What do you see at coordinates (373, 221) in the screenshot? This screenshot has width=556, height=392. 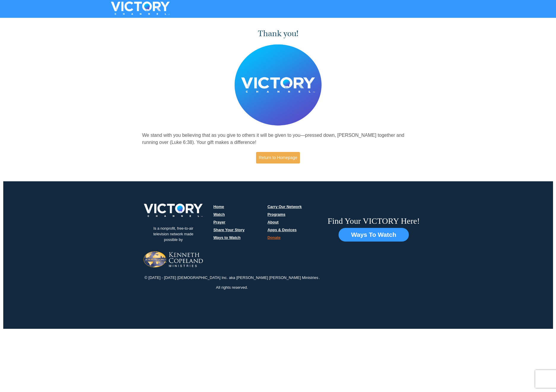 I see `h6: Find Your VICTORY Here!` at bounding box center [373, 221].